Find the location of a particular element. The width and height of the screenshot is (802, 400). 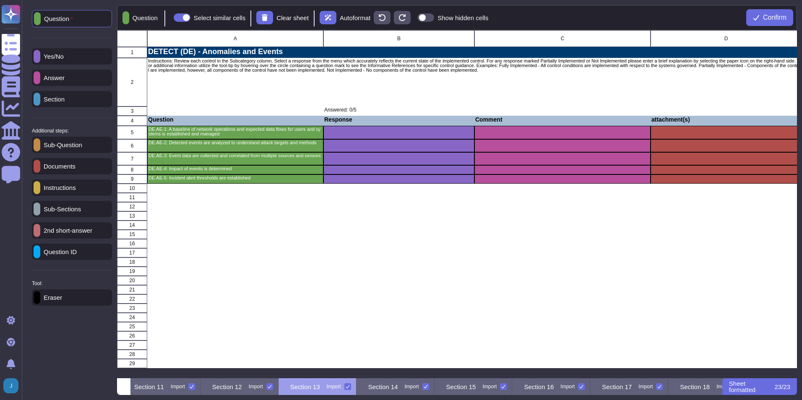

p: Instructions: Review each control in the Subcategory column. Select a response from the menu whic... is located at coordinates (474, 65).